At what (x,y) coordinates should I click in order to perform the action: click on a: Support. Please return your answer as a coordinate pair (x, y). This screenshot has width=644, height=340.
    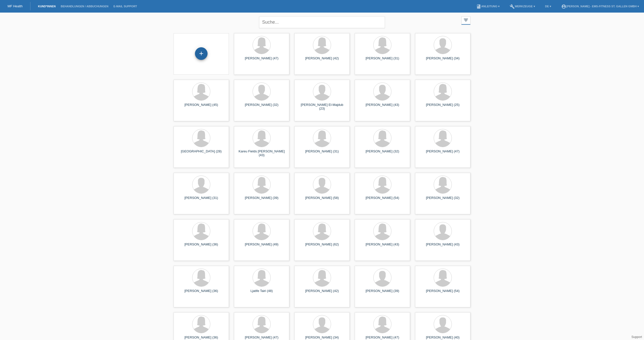
    Looking at the image, I should click on (636, 337).